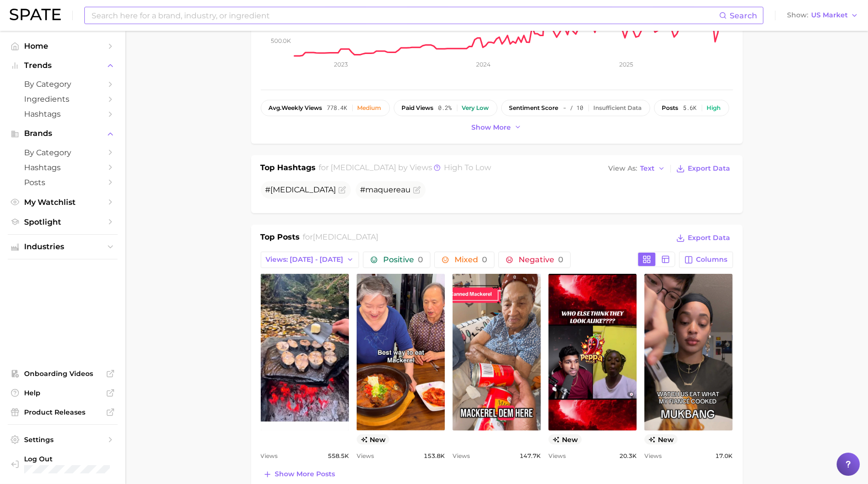  I want to click on span: Ingredients, so click(63, 99).